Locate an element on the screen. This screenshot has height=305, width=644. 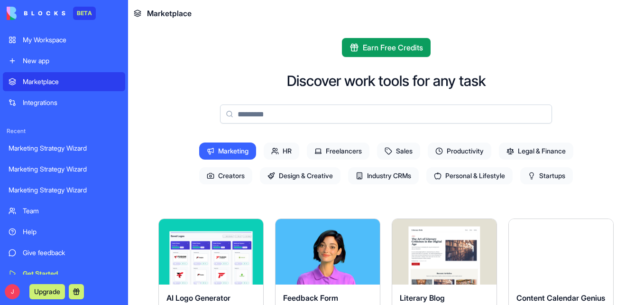
button: Upgrade is located at coordinates (47, 292).